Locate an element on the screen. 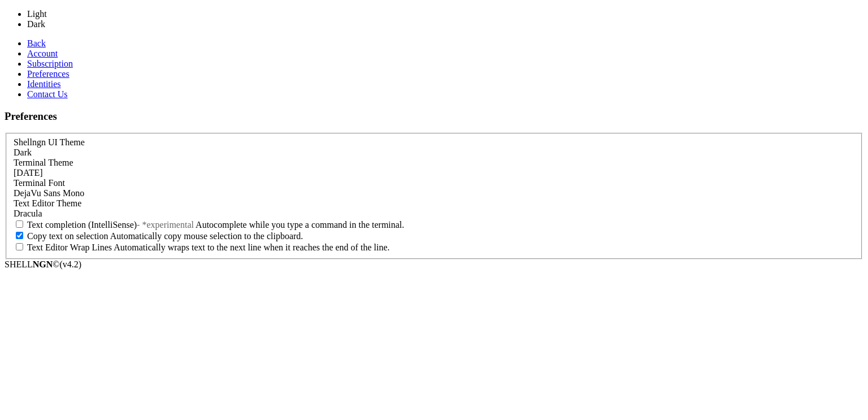 The image size is (868, 420). a: Identities is located at coordinates (44, 84).